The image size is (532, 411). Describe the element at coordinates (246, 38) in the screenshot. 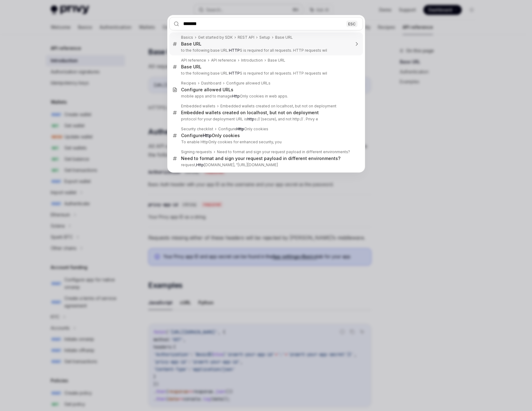

I see `div: REST API` at that location.